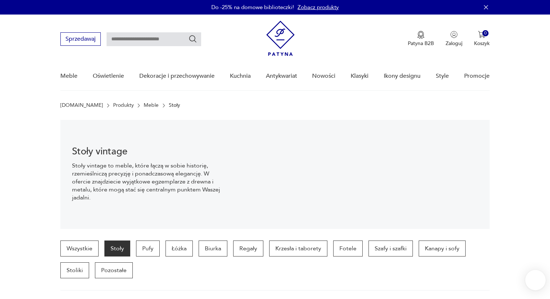 This screenshot has width=550, height=299. What do you see at coordinates (390, 249) in the screenshot?
I see `a: Szafy i szafki` at bounding box center [390, 249].